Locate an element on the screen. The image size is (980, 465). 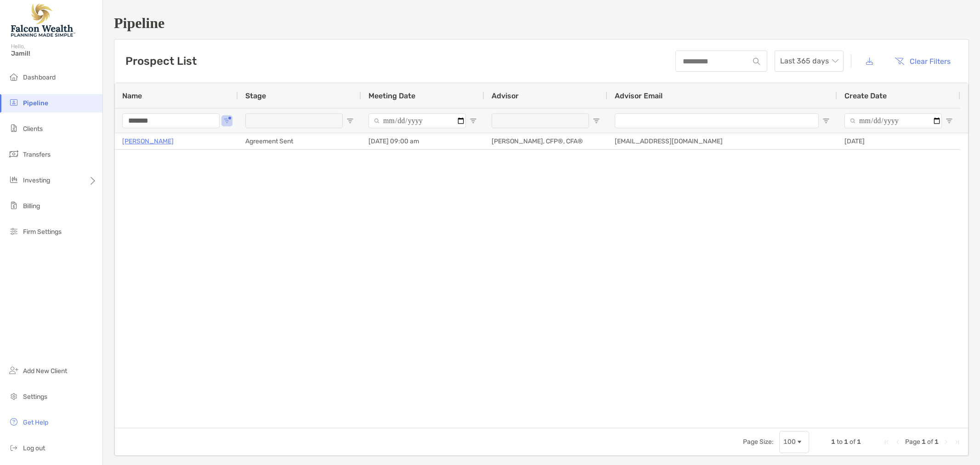
span: Transfers is located at coordinates (37, 155).